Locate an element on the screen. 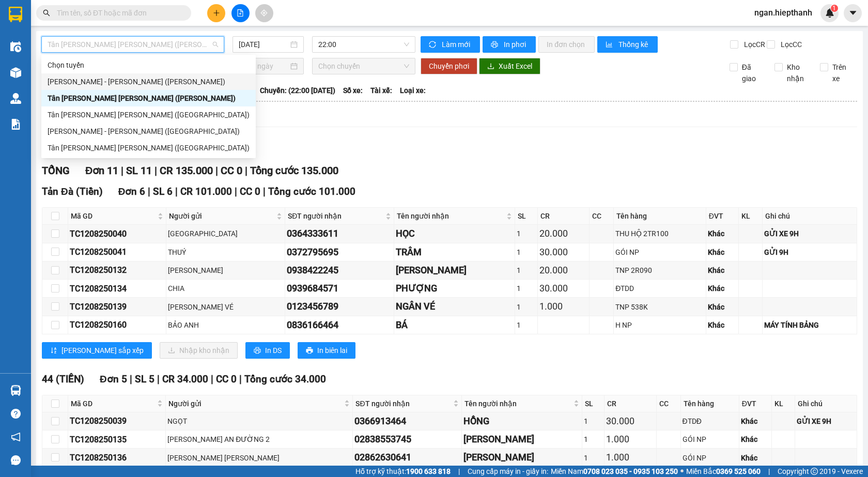 The height and width of the screenshot is (477, 868). div: Tân Châu - Hồ Chí Minh (TIỀN) is located at coordinates (148, 98).